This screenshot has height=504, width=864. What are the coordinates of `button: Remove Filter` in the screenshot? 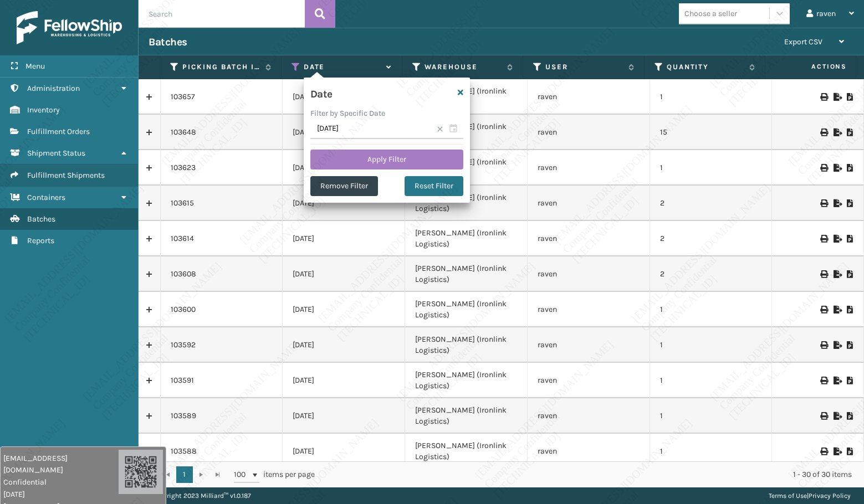 It's located at (344, 186).